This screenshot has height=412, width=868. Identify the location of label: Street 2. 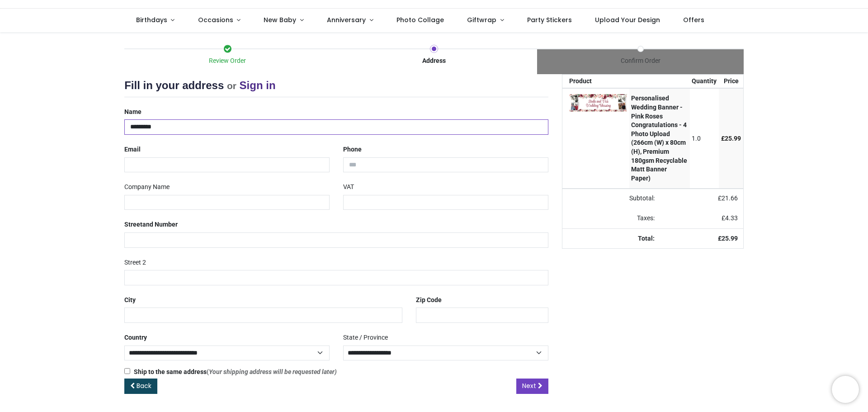
(135, 262).